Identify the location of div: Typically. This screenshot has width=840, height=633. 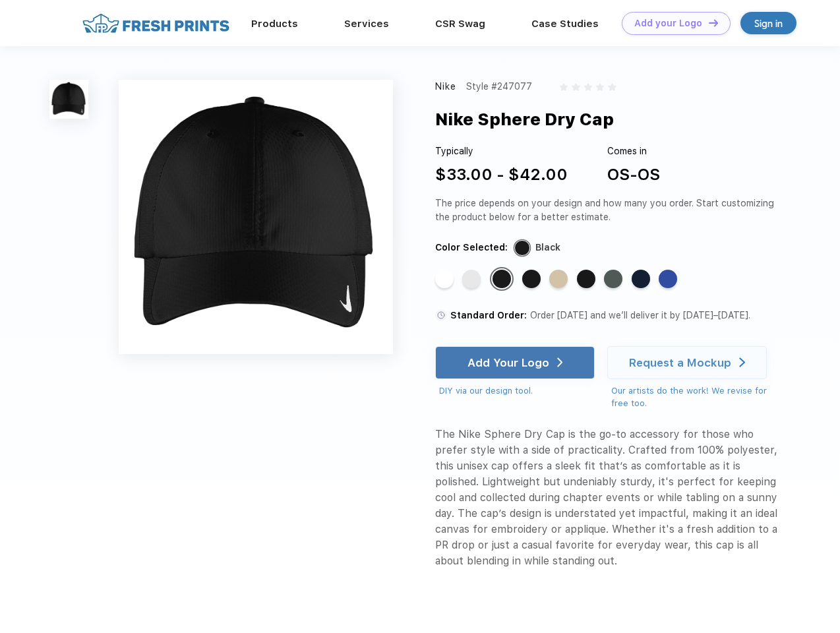
(502, 151).